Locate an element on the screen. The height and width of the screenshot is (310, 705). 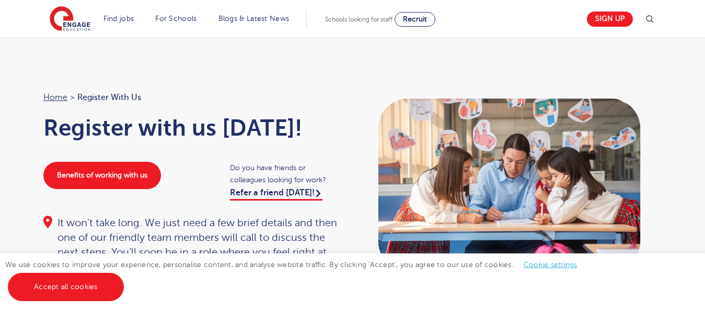
a: Find jobs is located at coordinates (119, 18).